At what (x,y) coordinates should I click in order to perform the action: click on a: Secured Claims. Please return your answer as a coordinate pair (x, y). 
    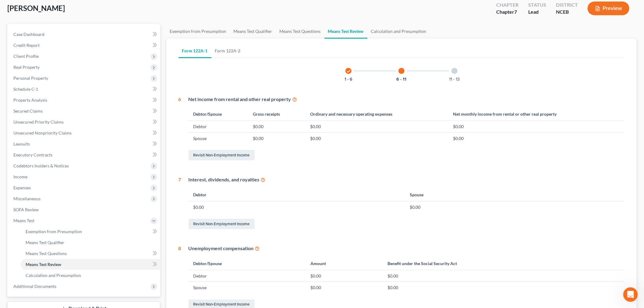
    Looking at the image, I should click on (84, 111).